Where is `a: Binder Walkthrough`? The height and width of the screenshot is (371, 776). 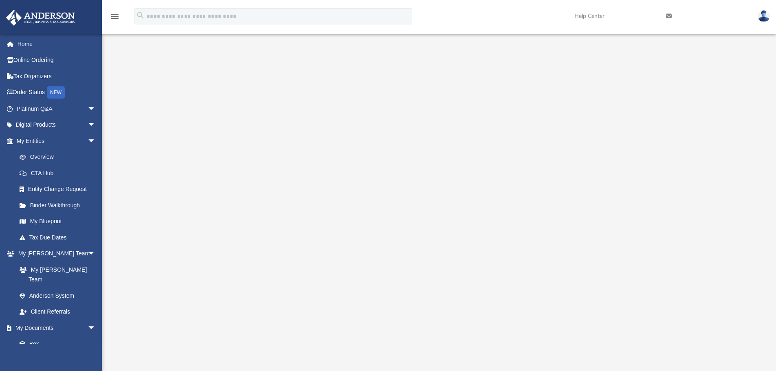
a: Binder Walkthrough is located at coordinates (59, 205).